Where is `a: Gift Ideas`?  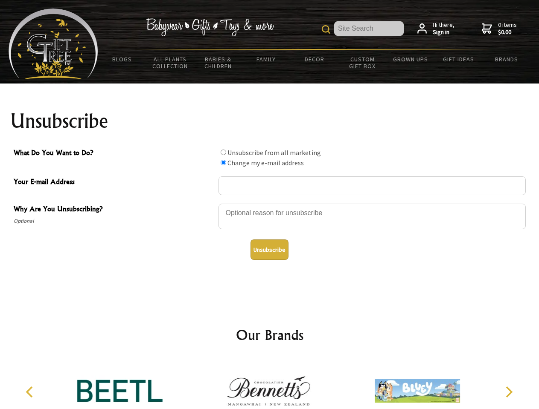
a: Gift Ideas is located at coordinates (458, 59).